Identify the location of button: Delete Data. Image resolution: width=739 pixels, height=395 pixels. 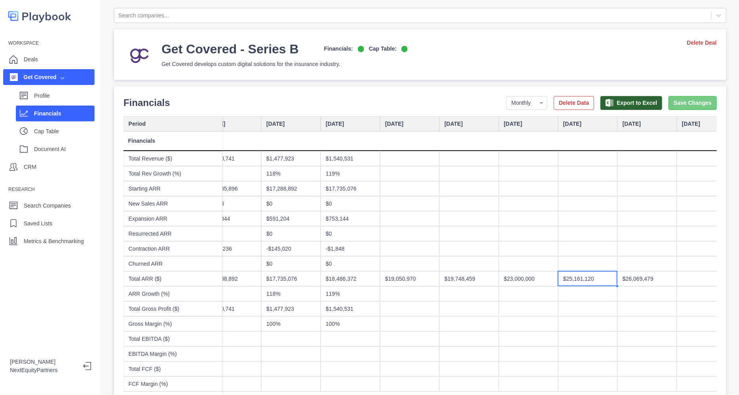
(574, 103).